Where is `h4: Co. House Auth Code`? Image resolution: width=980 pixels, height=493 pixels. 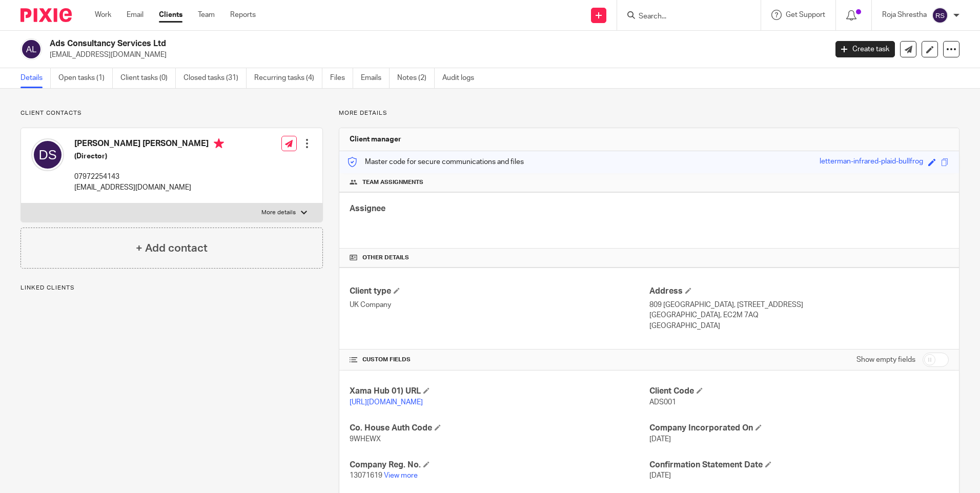
h4: Co. House Auth Code is located at coordinates (500, 428).